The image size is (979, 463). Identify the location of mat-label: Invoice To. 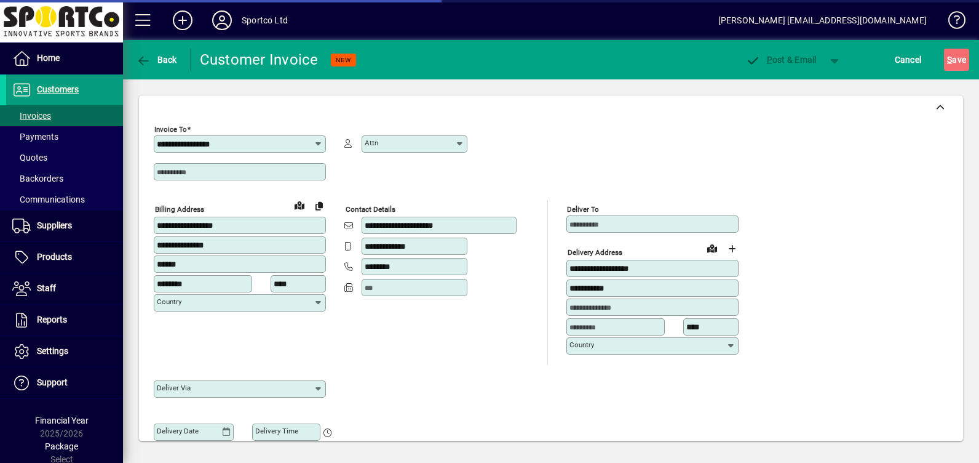
(170, 129).